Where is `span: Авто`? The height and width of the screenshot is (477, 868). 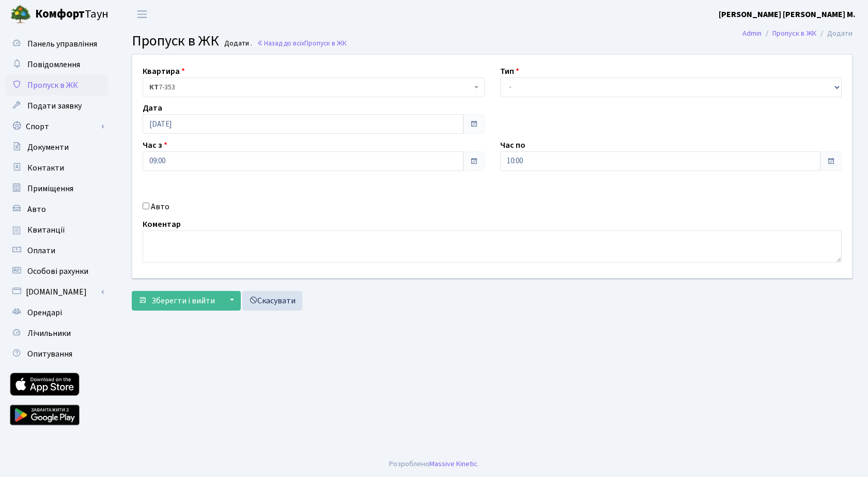
span: Авто is located at coordinates (36, 209).